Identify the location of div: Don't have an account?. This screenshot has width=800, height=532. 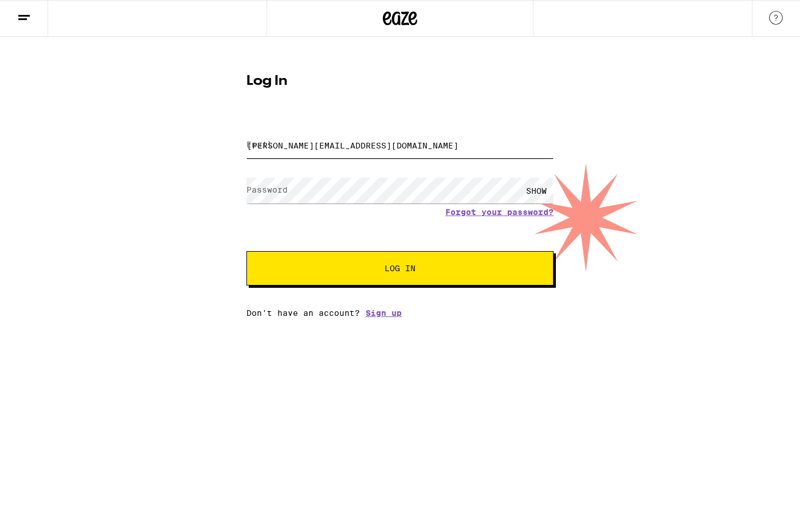
(400, 312).